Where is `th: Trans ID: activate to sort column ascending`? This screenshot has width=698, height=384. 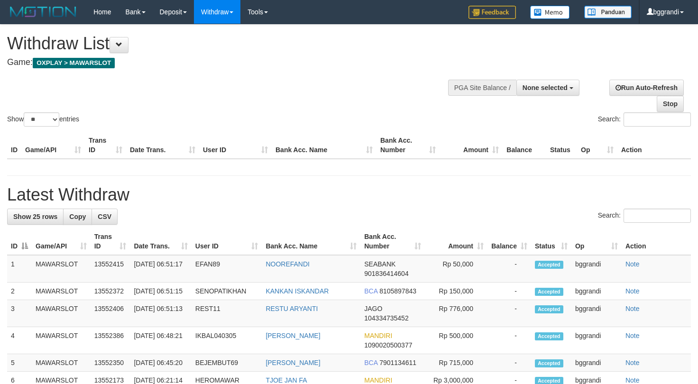 th: Trans ID: activate to sort column ascending is located at coordinates (110, 241).